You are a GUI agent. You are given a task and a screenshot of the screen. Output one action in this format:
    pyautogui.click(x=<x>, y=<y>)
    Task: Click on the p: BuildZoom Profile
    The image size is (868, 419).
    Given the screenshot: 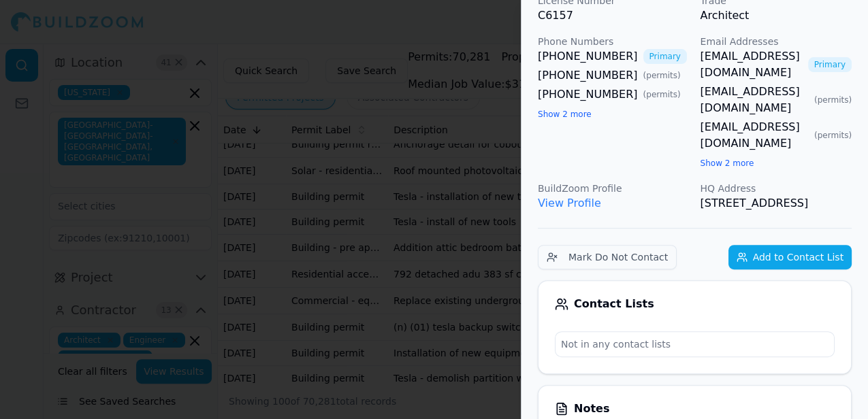 What is the action you would take?
    pyautogui.click(x=613, y=188)
    